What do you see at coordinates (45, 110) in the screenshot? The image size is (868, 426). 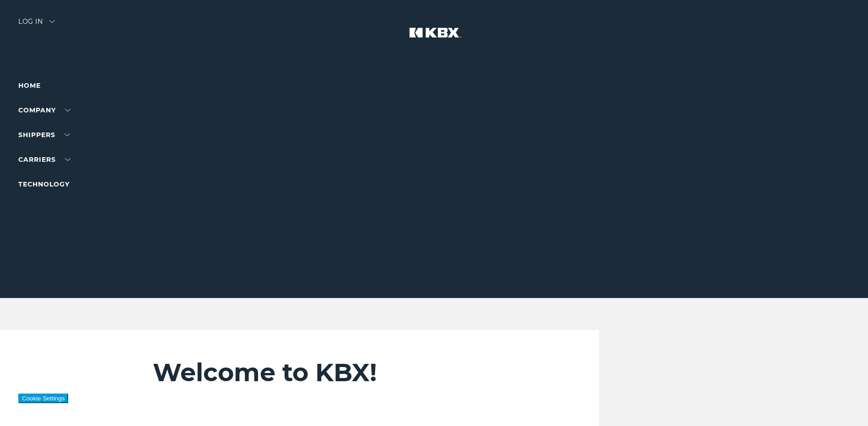 I see `a: Company` at bounding box center [45, 110].